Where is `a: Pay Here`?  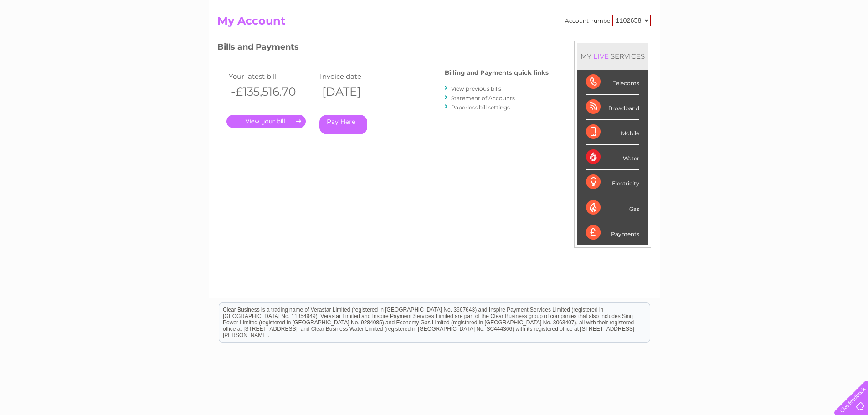 a: Pay Here is located at coordinates (343, 124).